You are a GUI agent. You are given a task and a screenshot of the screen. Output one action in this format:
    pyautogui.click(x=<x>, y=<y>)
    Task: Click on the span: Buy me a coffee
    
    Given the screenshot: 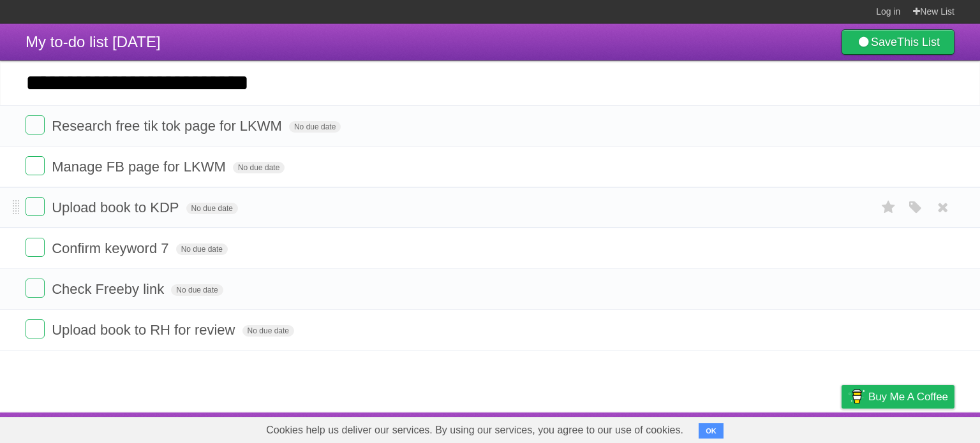 What is the action you would take?
    pyautogui.click(x=908, y=397)
    